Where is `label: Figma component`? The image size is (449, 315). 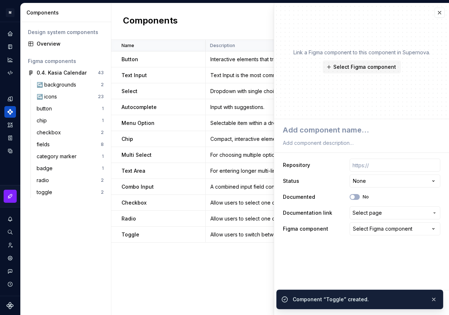
label: Figma component is located at coordinates (305, 229).